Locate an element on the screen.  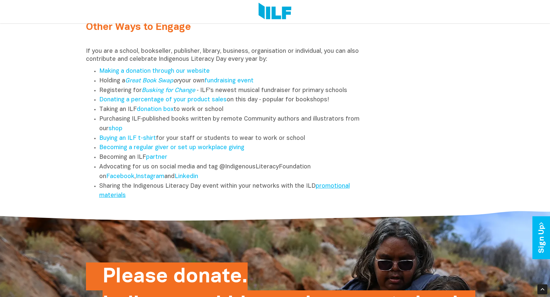
a: fundraising event is located at coordinates (229, 81).